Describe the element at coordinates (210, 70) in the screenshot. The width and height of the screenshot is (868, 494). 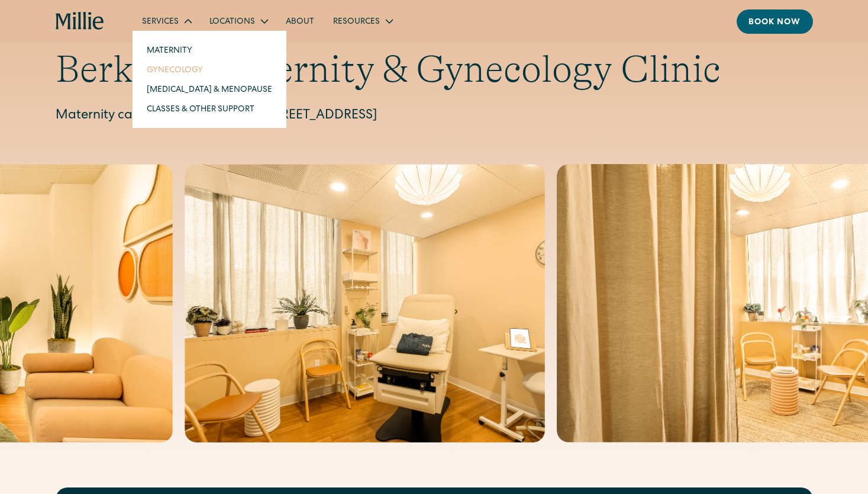
I see `a: Gynecology` at that location.